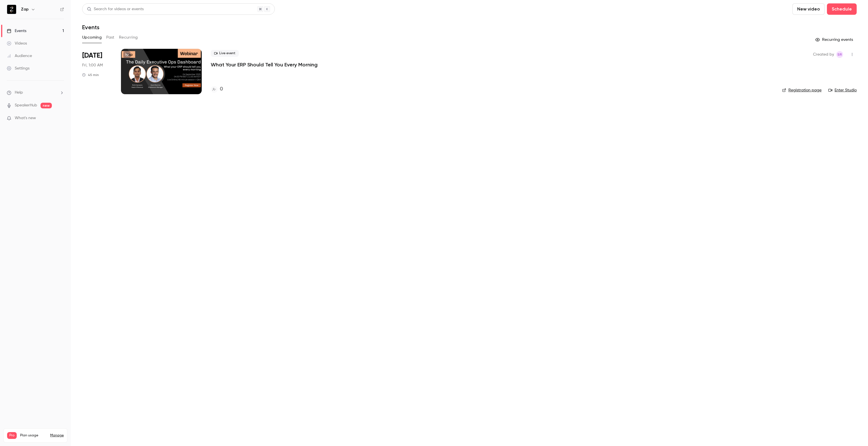  Describe the element at coordinates (264, 65) in the screenshot. I see `a: What Your ERP Should Tell You Every Morning` at that location.